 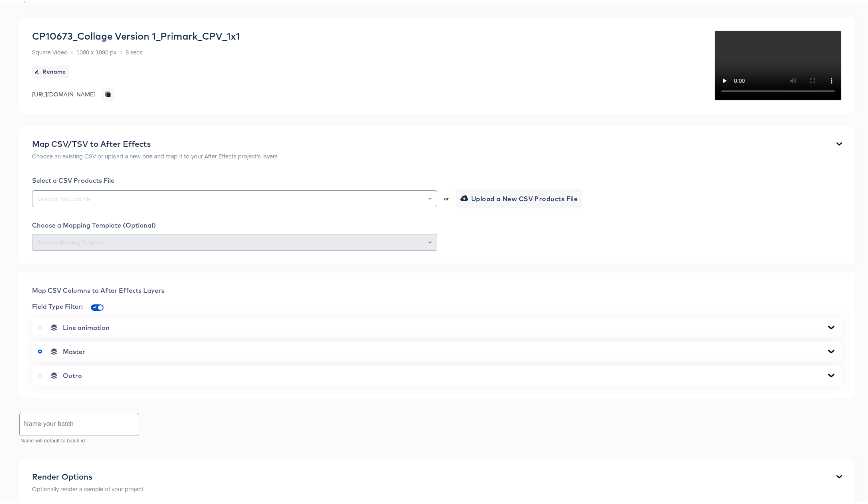 What do you see at coordinates (49, 50) in the screenshot?
I see `span: Square Video` at bounding box center [49, 50].